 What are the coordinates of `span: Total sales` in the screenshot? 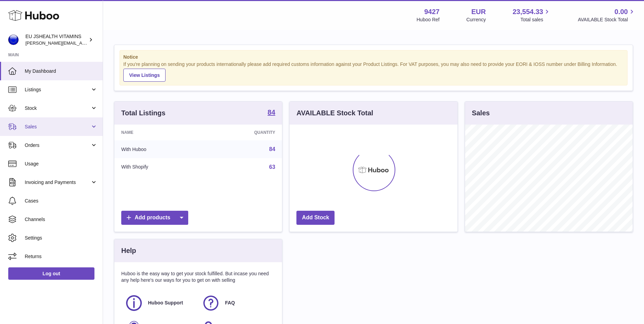 It's located at (535, 19).